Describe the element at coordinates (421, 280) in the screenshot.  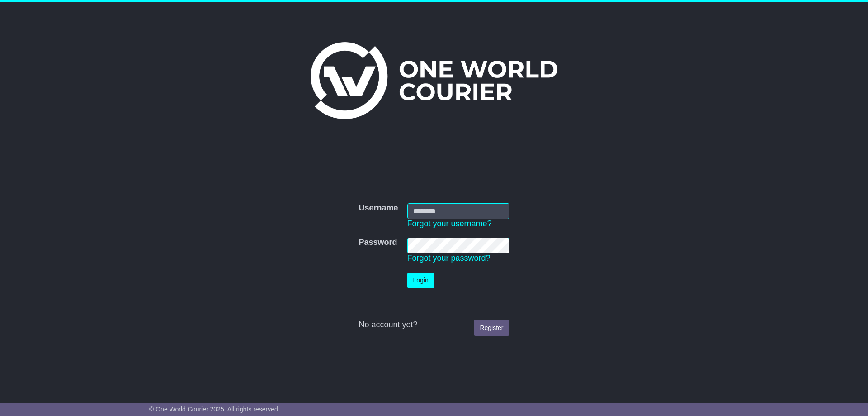
I see `button: Login` at that location.